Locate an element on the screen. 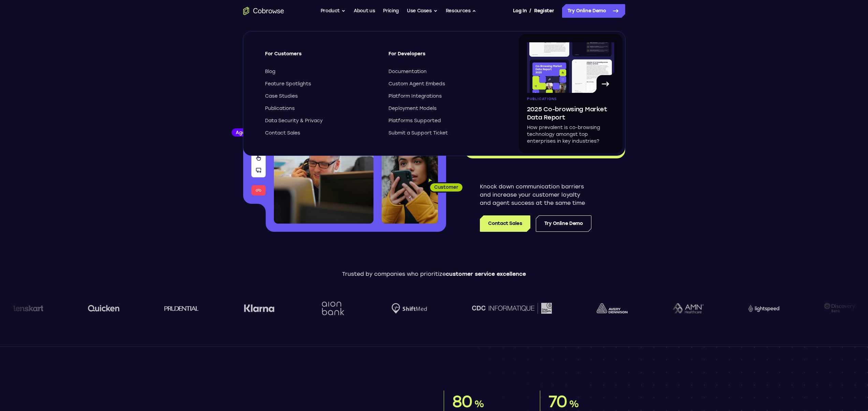  img: Shiftmed is located at coordinates (408, 309).